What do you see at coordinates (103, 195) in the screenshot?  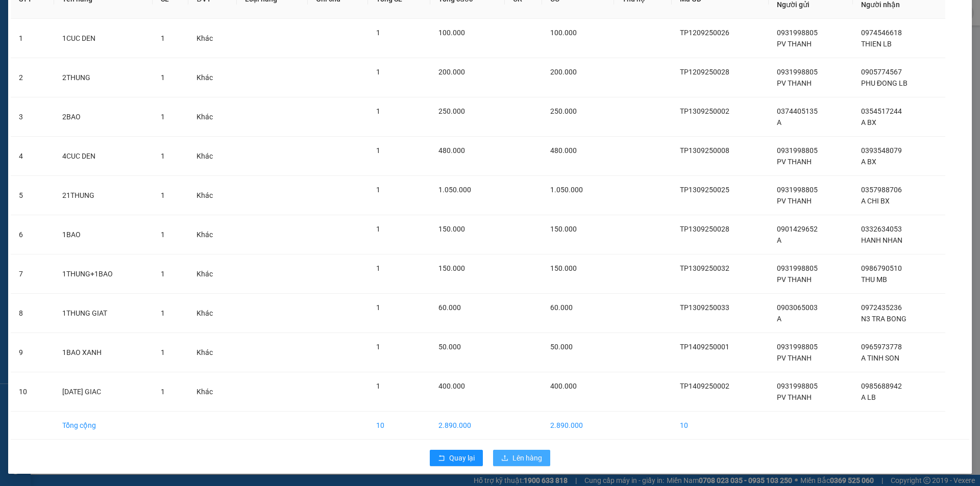 I see `td: 21THUNG` at bounding box center [103, 195].